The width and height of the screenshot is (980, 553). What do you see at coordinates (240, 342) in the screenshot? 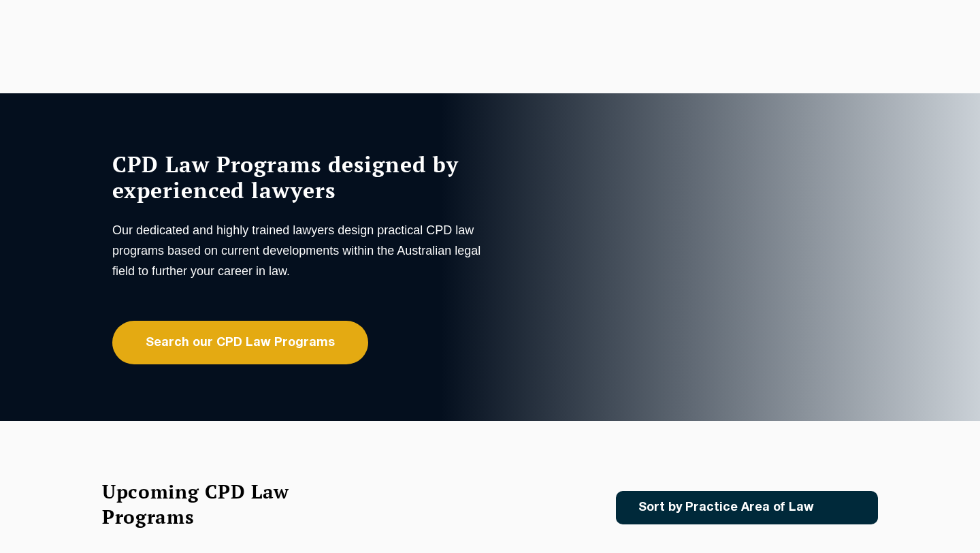
I see `a: Search our CPD Law Programs` at bounding box center [240, 342].